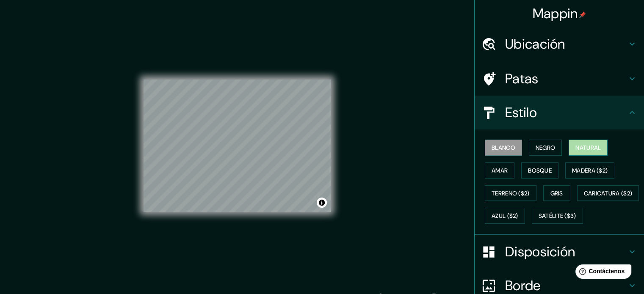 This screenshot has height=294, width=644. I want to click on font: Ubicación, so click(535, 44).